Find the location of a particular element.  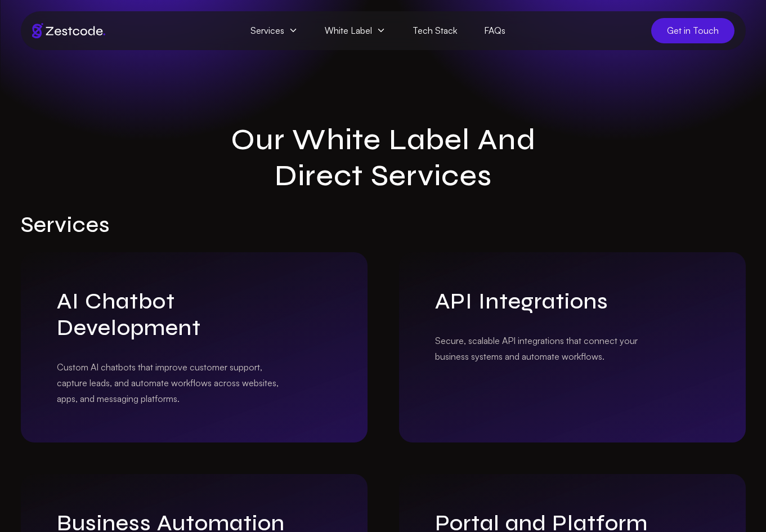

span: Services is located at coordinates (274, 30).